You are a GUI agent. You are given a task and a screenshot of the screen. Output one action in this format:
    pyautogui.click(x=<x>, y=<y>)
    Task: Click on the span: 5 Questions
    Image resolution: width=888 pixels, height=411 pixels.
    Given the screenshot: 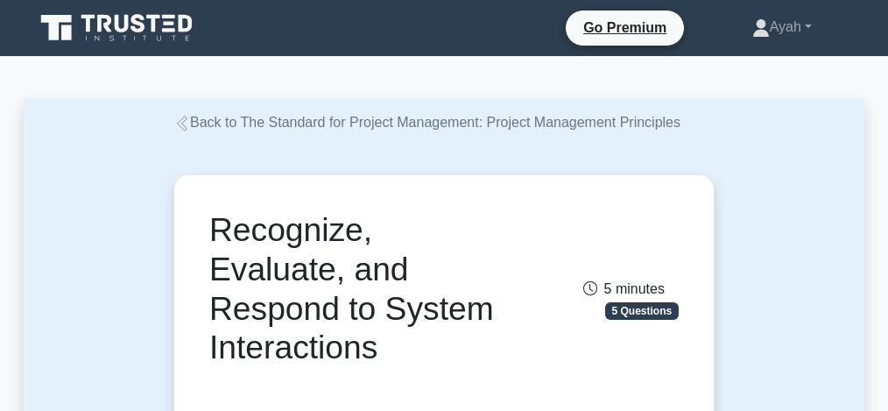 What is the action you would take?
    pyautogui.click(x=642, y=311)
    